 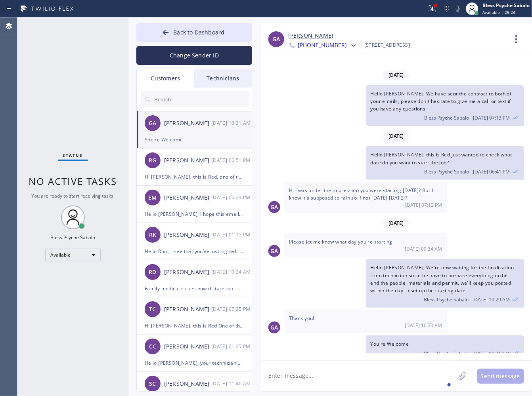 I want to click on div: Family medical issues now dictate that I pull this project off the front burner. I'll let you kno..., so click(x=194, y=289).